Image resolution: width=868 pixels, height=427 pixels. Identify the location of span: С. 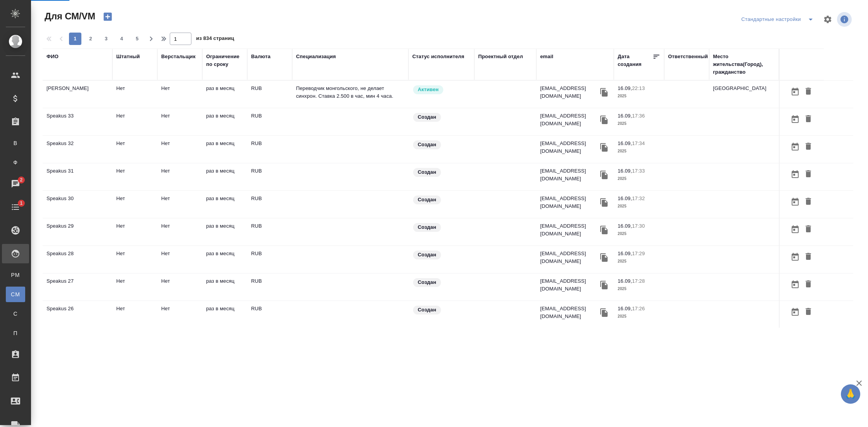
(15, 314).